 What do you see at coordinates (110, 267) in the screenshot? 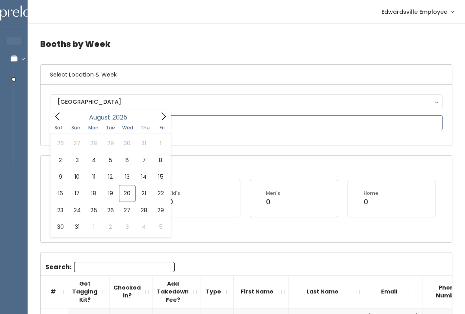
I see `label: Search:` at bounding box center [110, 267].